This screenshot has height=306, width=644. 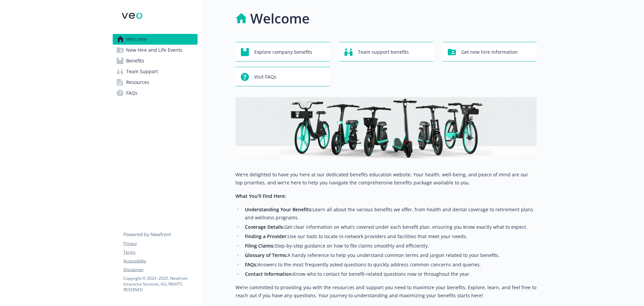 I want to click on span: Explore company benefits, so click(x=283, y=52).